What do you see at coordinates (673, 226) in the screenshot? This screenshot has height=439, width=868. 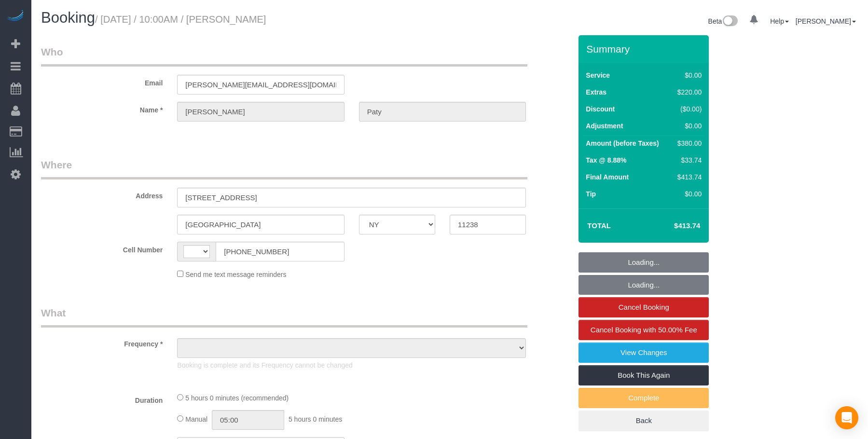 I see `h4: $413.74` at bounding box center [673, 226].